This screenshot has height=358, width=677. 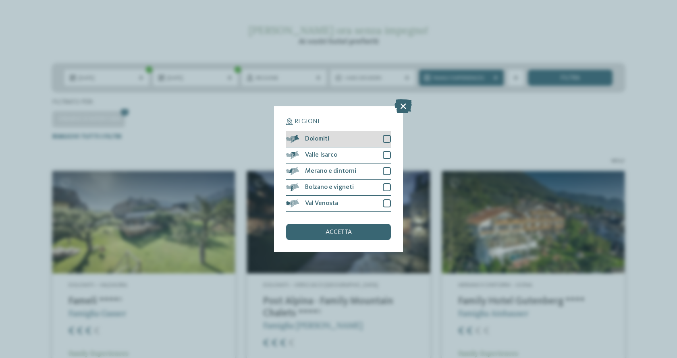 What do you see at coordinates (317, 139) in the screenshot?
I see `span: Dolomiti` at bounding box center [317, 139].